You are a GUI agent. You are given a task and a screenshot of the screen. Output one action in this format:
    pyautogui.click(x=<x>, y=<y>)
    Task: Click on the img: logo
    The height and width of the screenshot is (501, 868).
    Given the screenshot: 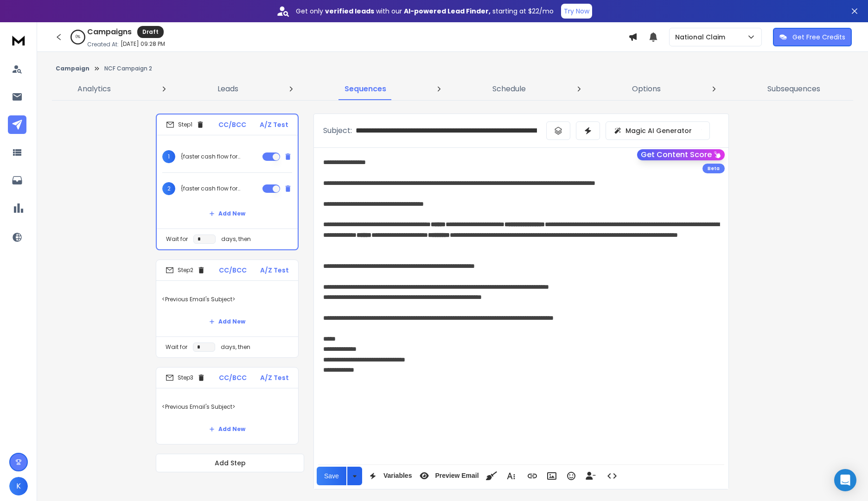 What is the action you would take?
    pyautogui.click(x=19, y=40)
    